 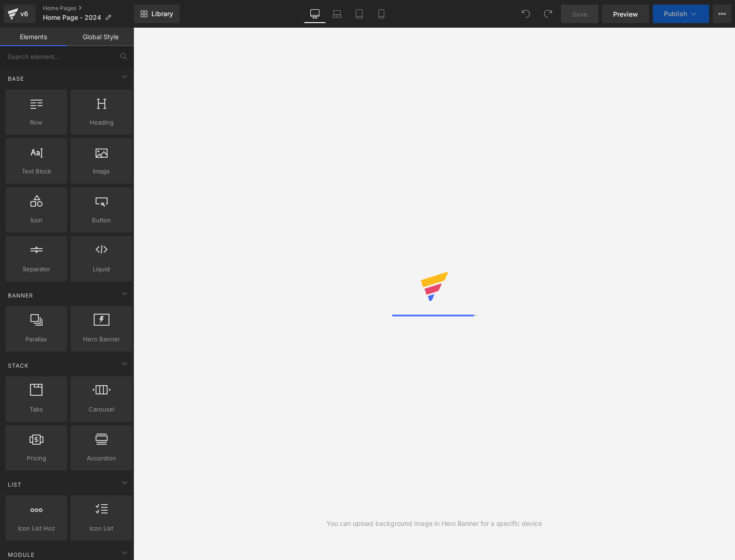 I want to click on span: Liquid, so click(x=101, y=269).